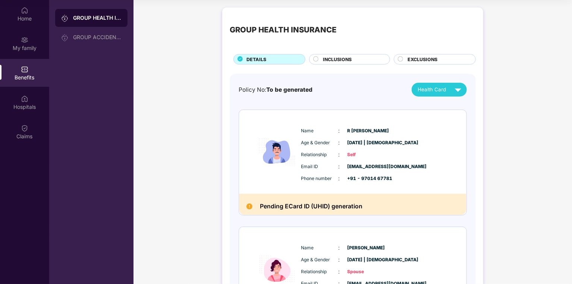 This screenshot has width=572, height=284. What do you see at coordinates (458, 90) in the screenshot?
I see `img: svg+xml;base64,PHN2ZyB4bWxucz0iaHR0cDovL3d3dy53My5vcmcvMjAwMC9zdmciIHZpZXdCb3g9IjAgMCAyNCAyNCIgd2...` at bounding box center [458, 90].